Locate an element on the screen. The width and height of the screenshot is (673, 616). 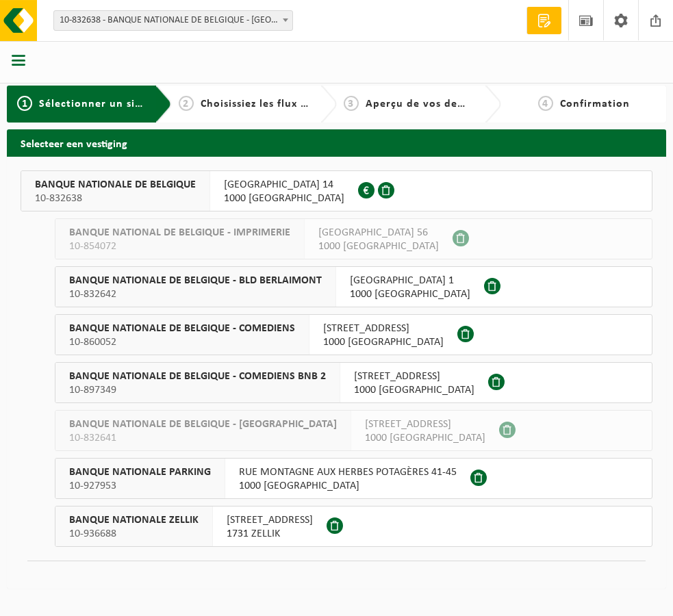
span: RUE MONTAGNE AUX HERBES POTAGÈRES 41-45 is located at coordinates (348, 472).